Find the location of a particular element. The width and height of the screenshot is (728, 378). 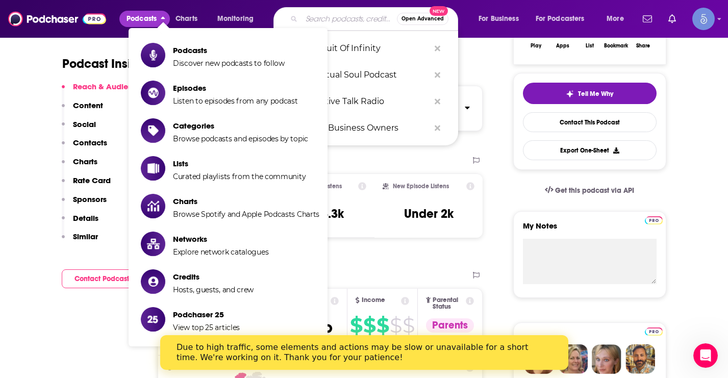

span: Monitoring is located at coordinates (235, 19).